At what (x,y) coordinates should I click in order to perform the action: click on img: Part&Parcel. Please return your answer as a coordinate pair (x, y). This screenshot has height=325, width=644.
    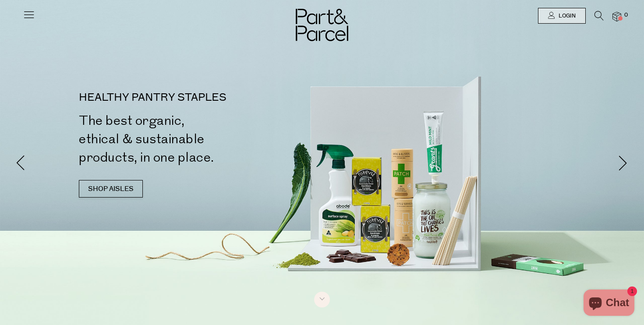
    Looking at the image, I should click on (322, 25).